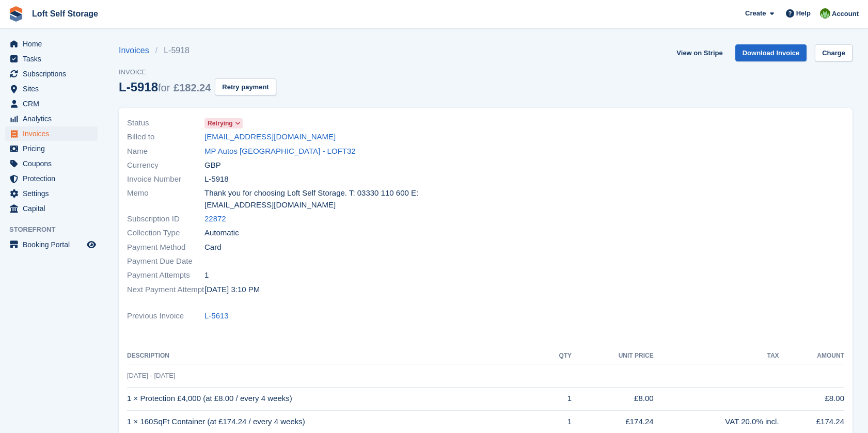 The height and width of the screenshot is (433, 868). What do you see at coordinates (755, 13) in the screenshot?
I see `span: Create` at bounding box center [755, 13].